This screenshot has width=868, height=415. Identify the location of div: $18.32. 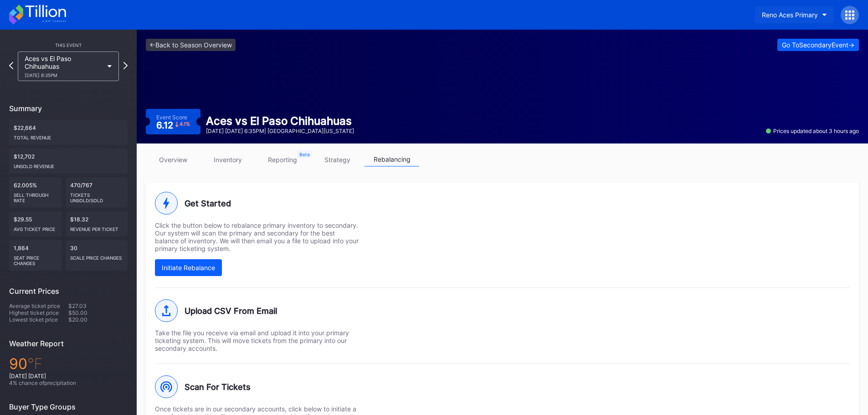
(96, 224).